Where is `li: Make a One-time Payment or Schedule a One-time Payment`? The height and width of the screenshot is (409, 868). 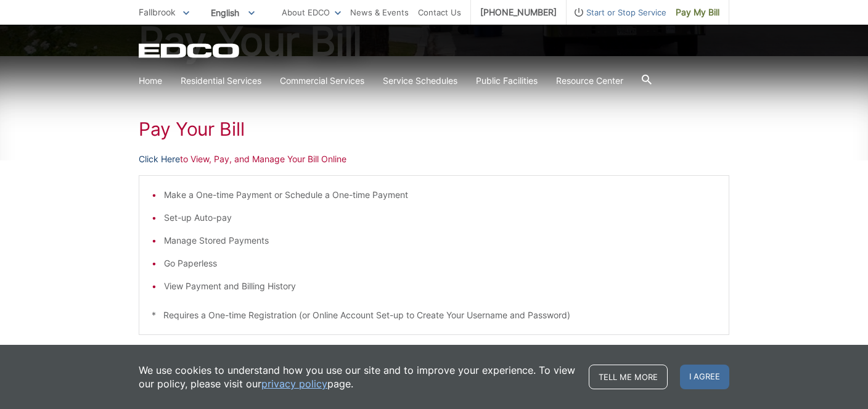
li: Make a One-time Payment or Schedule a One-time Payment is located at coordinates (440, 195).